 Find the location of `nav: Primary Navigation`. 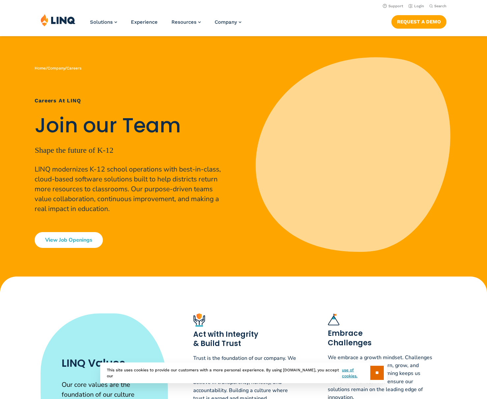

nav: Primary Navigation is located at coordinates (165, 25).